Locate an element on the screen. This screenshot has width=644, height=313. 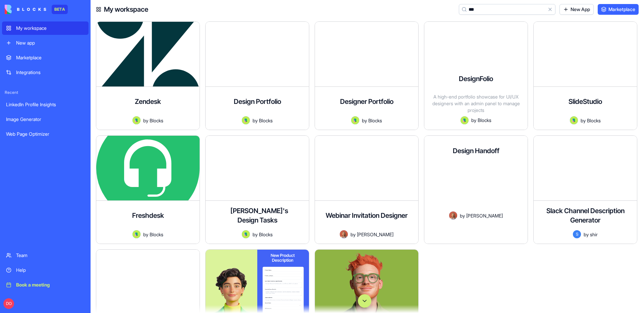
h4: Webinar Invitation Designer is located at coordinates (367, 216).